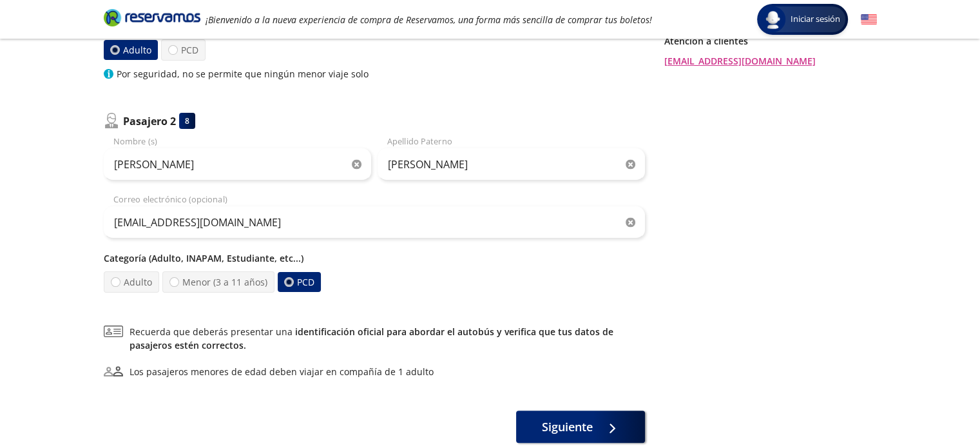 This screenshot has height=448, width=980. I want to click on div: Los pasajeros menores de edad deben viajar en compañía de 1 adulto, so click(281, 371).